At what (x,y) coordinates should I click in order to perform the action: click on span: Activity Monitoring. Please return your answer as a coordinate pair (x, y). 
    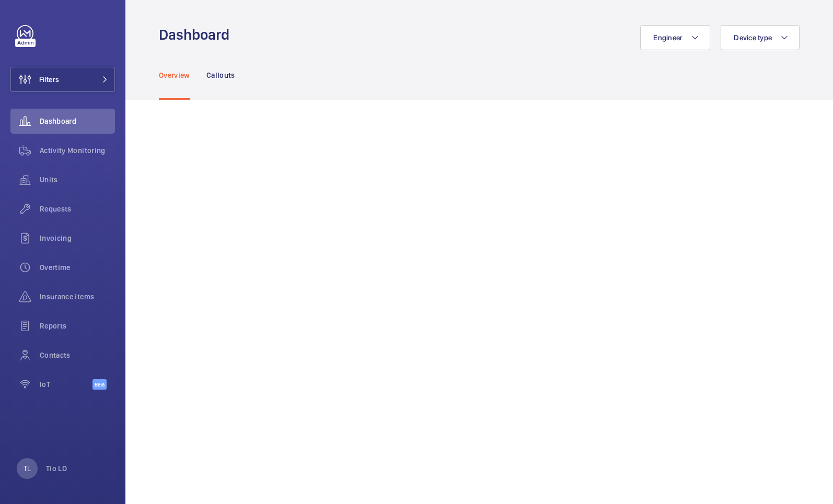
    Looking at the image, I should click on (77, 151).